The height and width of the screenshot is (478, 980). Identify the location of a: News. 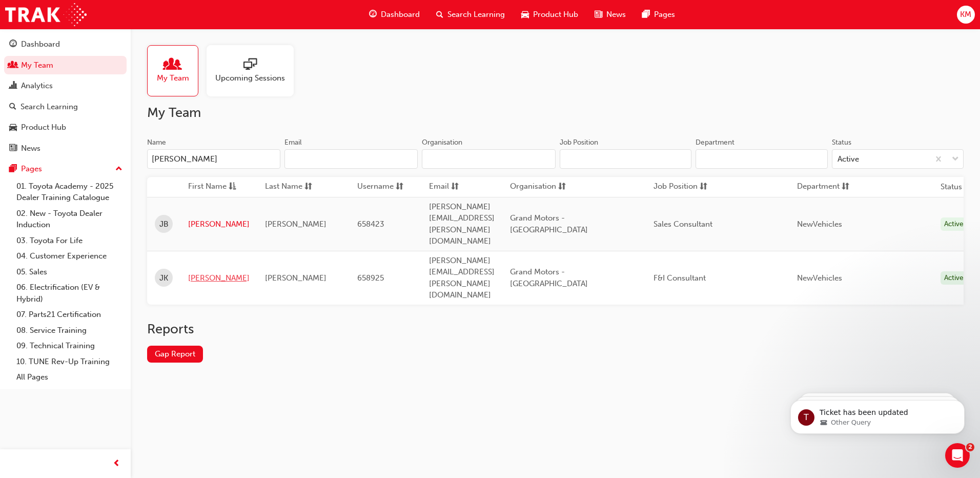
(65, 148).